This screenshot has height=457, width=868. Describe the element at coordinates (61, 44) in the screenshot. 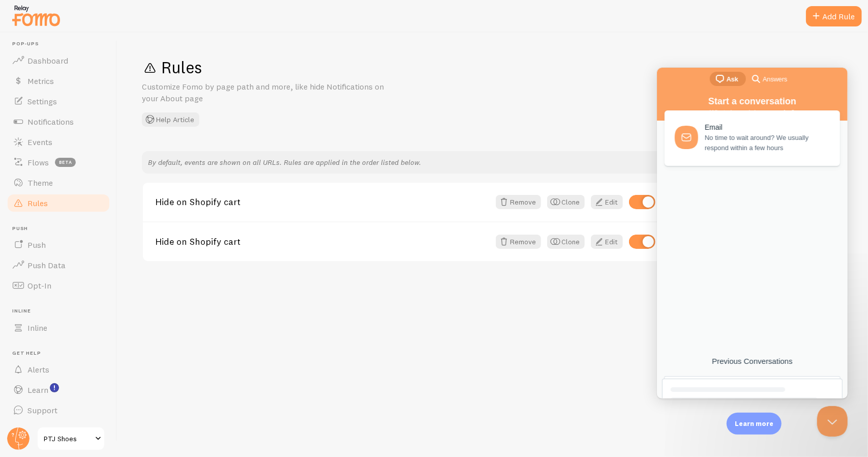

I see `span: Pop-ups` at that location.